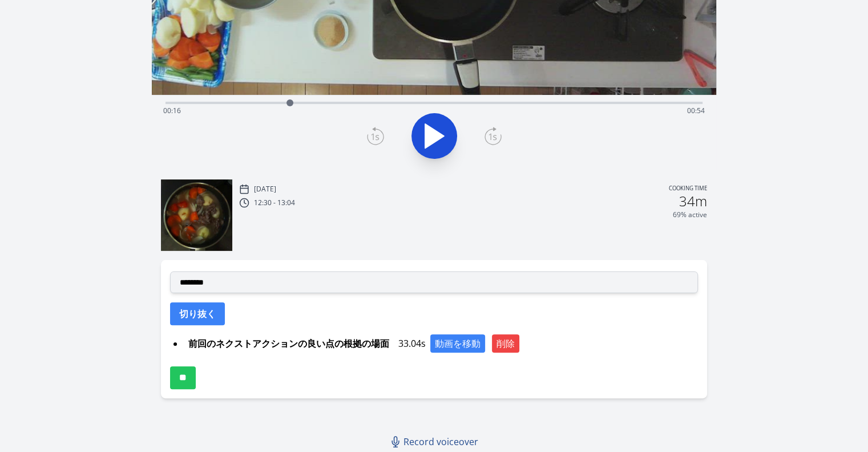 The image size is (868, 452). I want to click on p: Cooking time, so click(688, 189).